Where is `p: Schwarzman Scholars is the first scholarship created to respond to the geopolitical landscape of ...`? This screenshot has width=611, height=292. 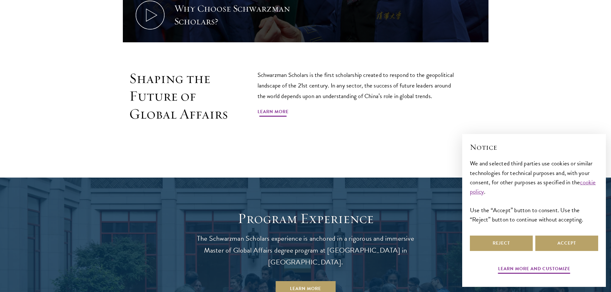
p: Schwarzman Scholars is the first scholarship created to respond to the geopolitical landscape of ... is located at coordinates (358, 85).